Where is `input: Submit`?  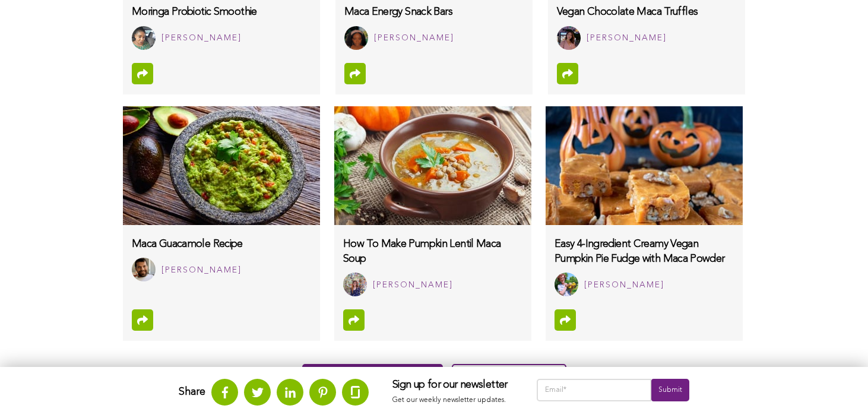 input: Submit is located at coordinates (670, 390).